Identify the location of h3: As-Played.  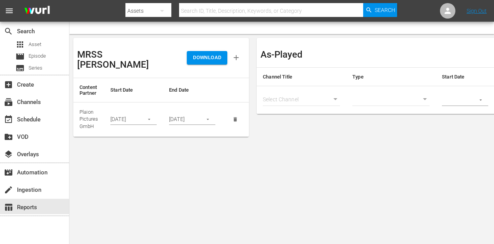
(281, 54).